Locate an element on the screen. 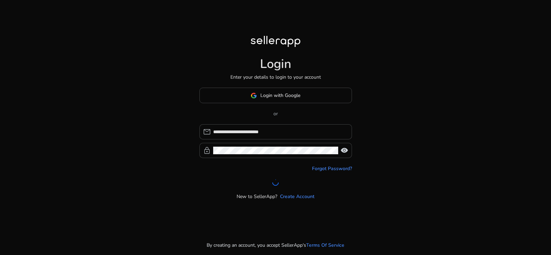 The width and height of the screenshot is (551, 255). p: or is located at coordinates (276, 113).